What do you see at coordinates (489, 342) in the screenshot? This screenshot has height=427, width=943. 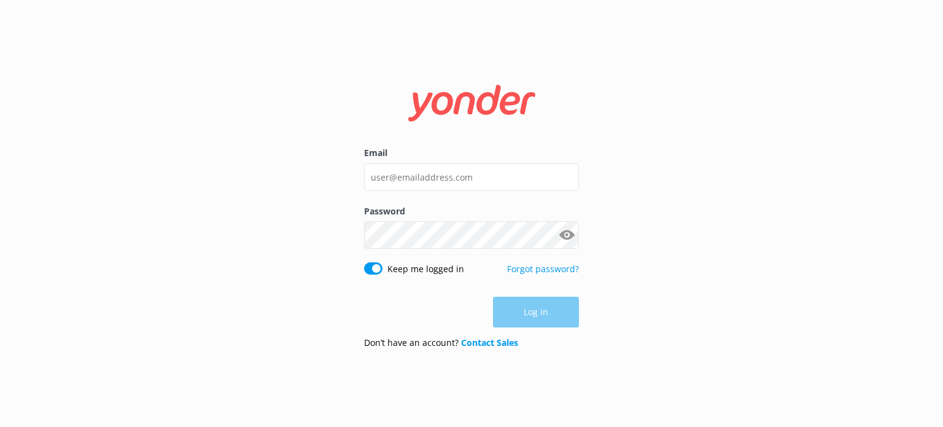 I see `a: Contact Sales` at bounding box center [489, 342].